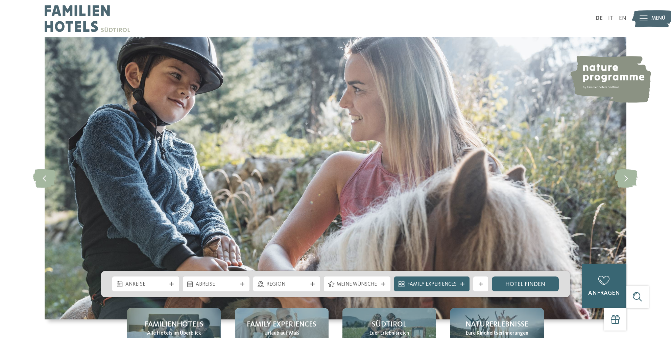  I want to click on span: Alle Hotels im Überblick, so click(174, 334).